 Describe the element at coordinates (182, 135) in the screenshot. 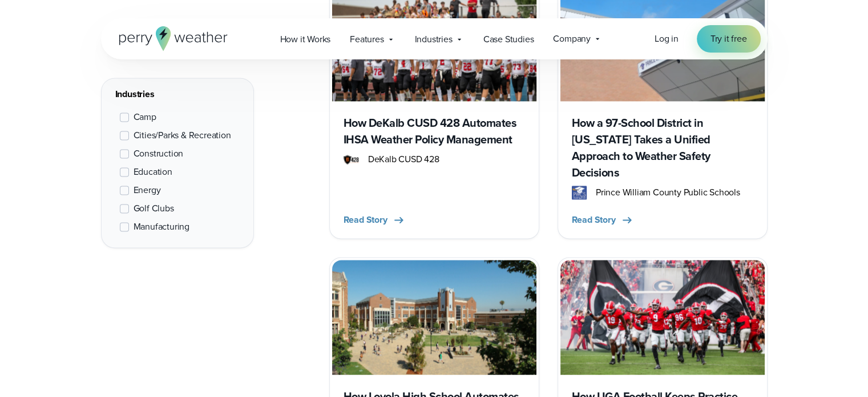

I see `span: Cities/Parks & Recreation` at that location.